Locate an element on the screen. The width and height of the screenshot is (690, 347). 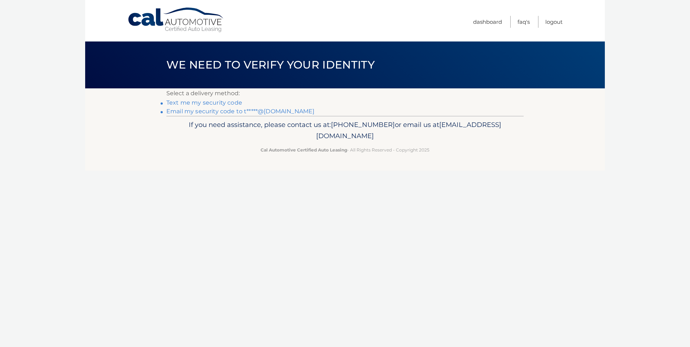
strong: Cal Automotive Certified Auto Leasing is located at coordinates (304, 150).